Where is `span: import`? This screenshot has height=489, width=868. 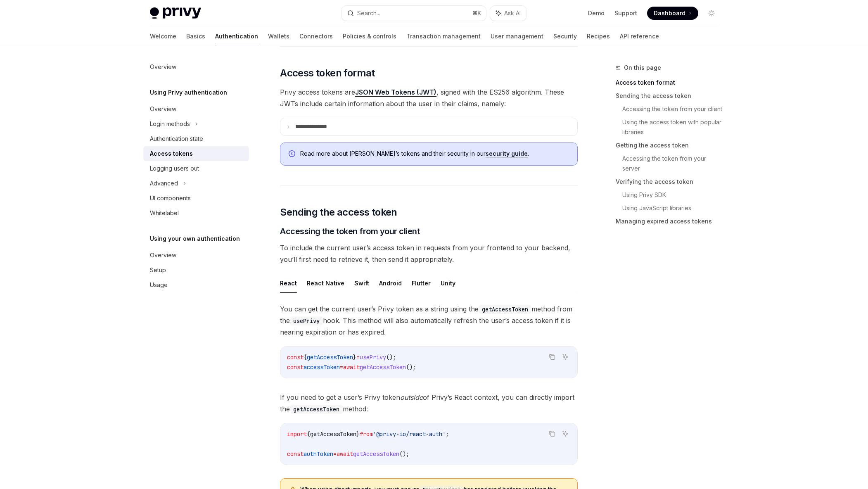 span: import is located at coordinates (297, 434).